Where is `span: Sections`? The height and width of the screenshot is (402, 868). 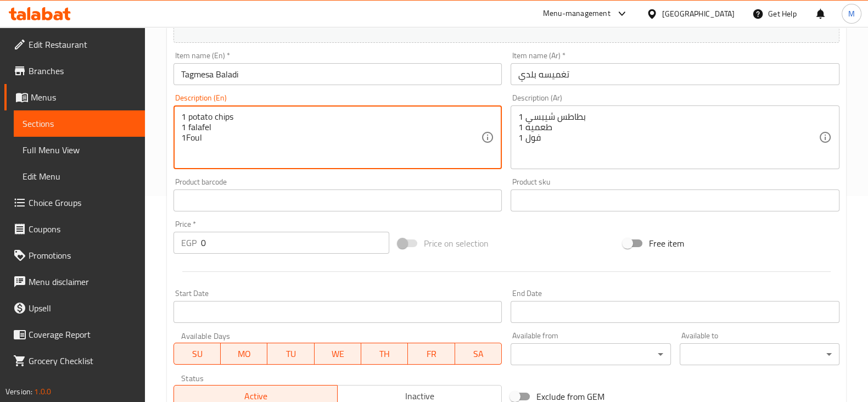 span: Sections is located at coordinates (79, 124).